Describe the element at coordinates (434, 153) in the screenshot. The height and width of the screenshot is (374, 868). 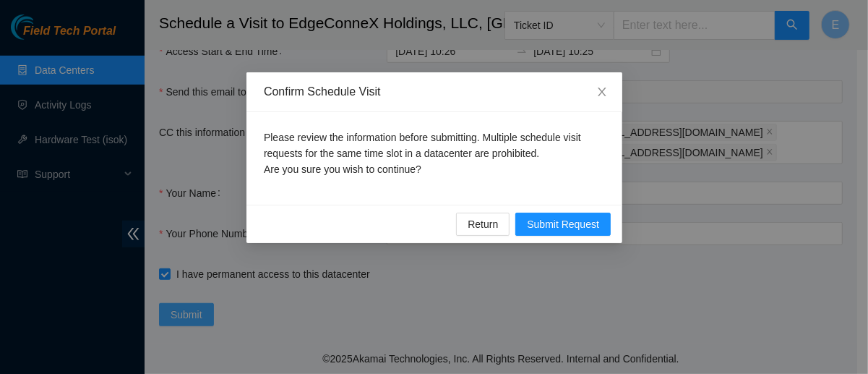
I see `p: Please review the information before submitting. Multiple schedule visit requests for the same ti...` at that location.